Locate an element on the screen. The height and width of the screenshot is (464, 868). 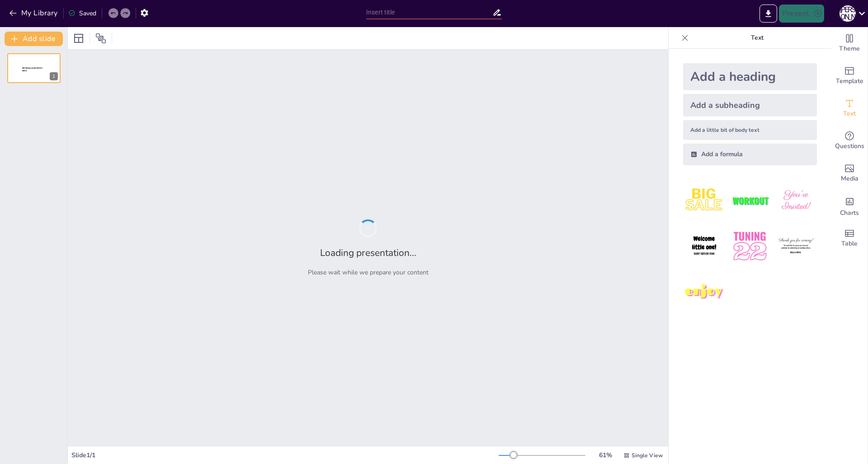
div: Add text boxes is located at coordinates (850, 108).